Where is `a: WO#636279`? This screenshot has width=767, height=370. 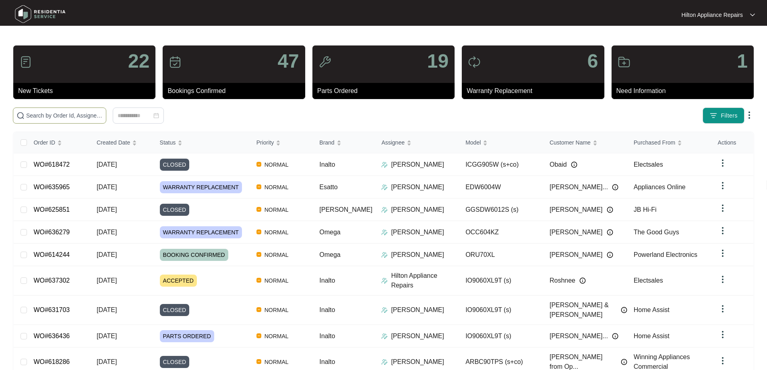
a: WO#636279 is located at coordinates (52, 232).